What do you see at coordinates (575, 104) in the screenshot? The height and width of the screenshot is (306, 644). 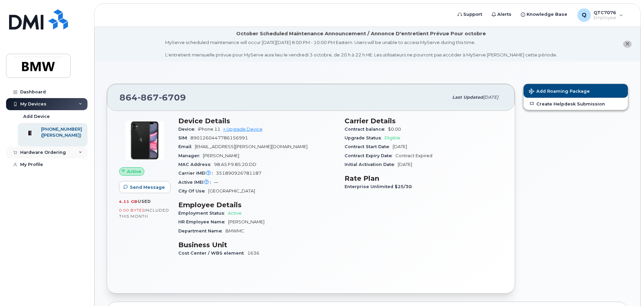 I see `a: Create Helpdesk Submission` at bounding box center [575, 104].